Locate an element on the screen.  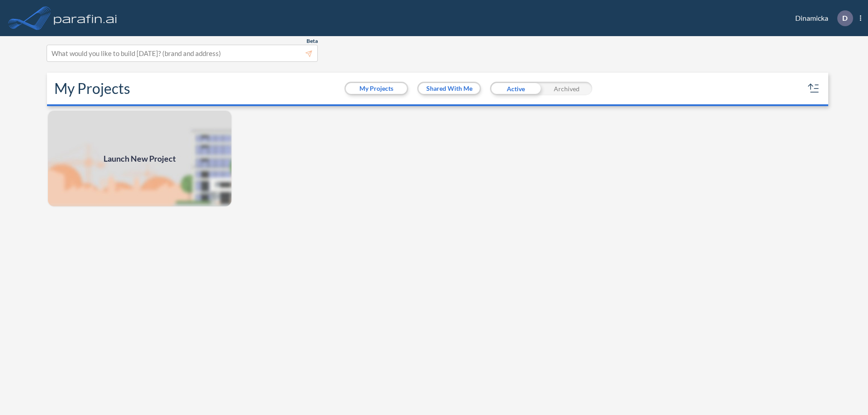
div: Archived is located at coordinates (566, 88).